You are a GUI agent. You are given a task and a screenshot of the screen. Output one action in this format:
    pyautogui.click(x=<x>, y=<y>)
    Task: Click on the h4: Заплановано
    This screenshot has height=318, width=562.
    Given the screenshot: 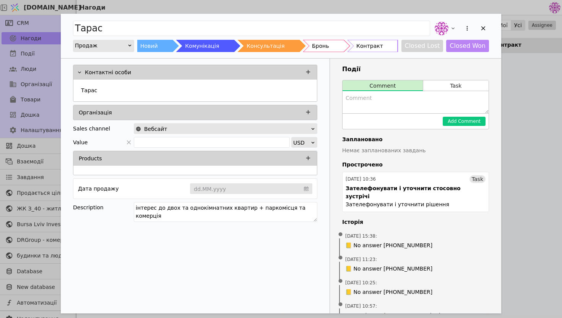 What is the action you would take?
    pyautogui.click(x=416, y=139)
    